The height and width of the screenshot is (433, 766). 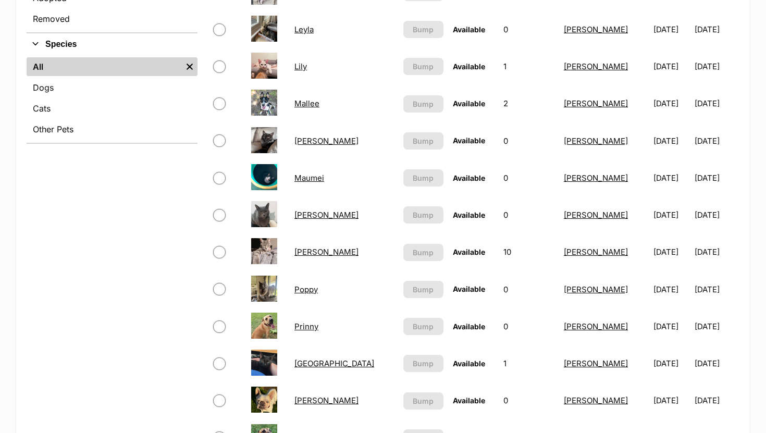 I want to click on a: Mallee, so click(x=307, y=103).